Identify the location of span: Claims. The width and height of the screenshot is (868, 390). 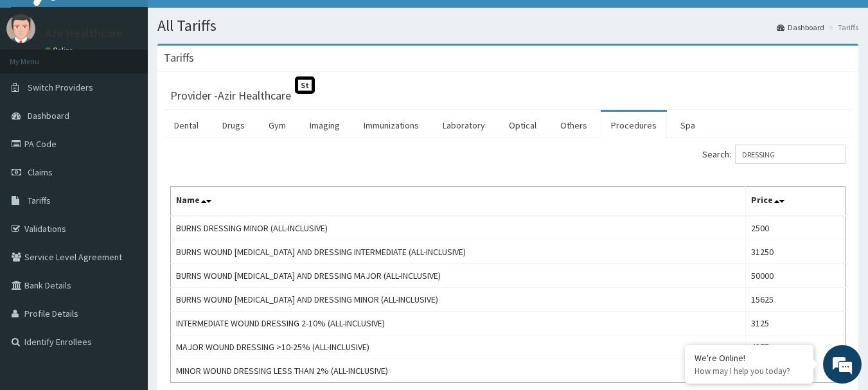
(40, 172).